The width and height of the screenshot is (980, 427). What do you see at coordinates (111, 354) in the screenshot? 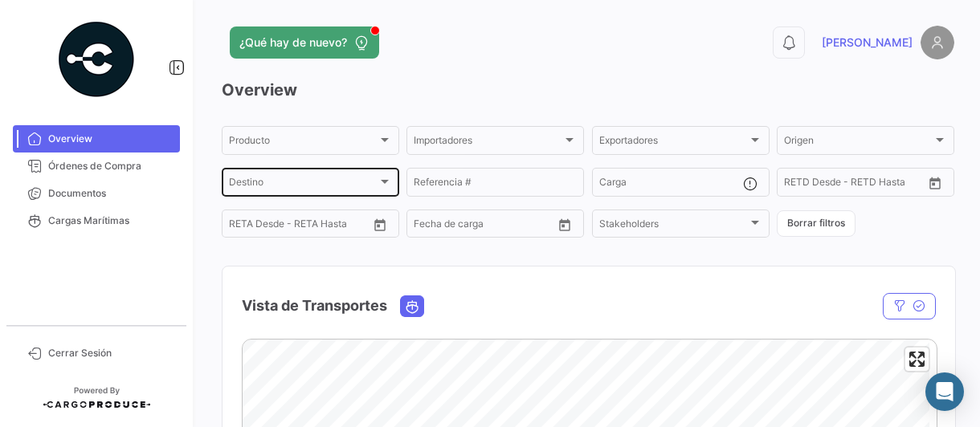
I see `span: Cerrar Sesión` at bounding box center [111, 354].